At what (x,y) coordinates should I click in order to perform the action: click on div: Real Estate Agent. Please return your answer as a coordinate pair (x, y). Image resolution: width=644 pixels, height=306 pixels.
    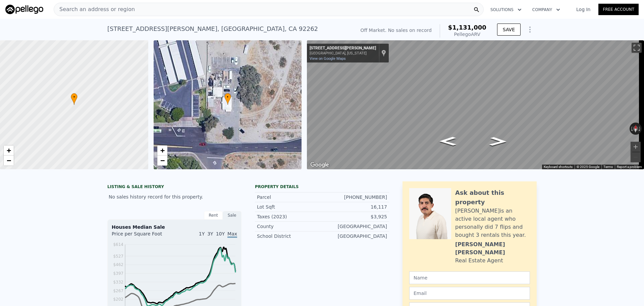
    Looking at the image, I should click on (479, 261).